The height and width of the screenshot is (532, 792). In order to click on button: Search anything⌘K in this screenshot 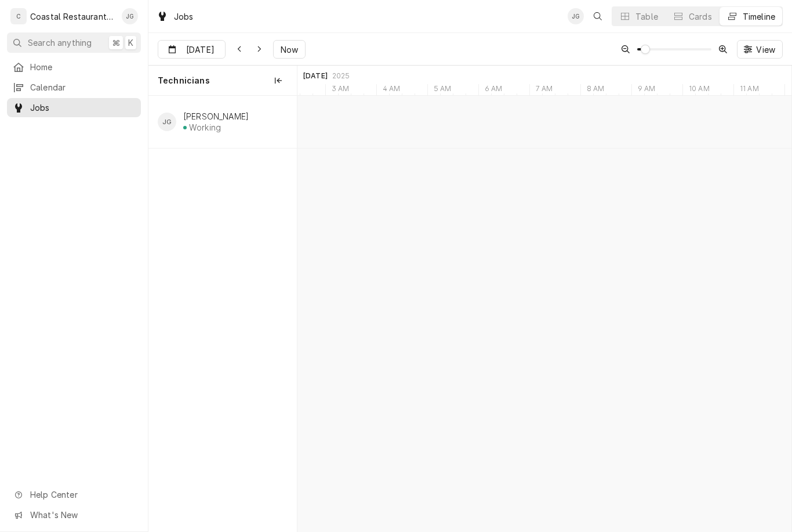, I will do `click(73, 42)`.